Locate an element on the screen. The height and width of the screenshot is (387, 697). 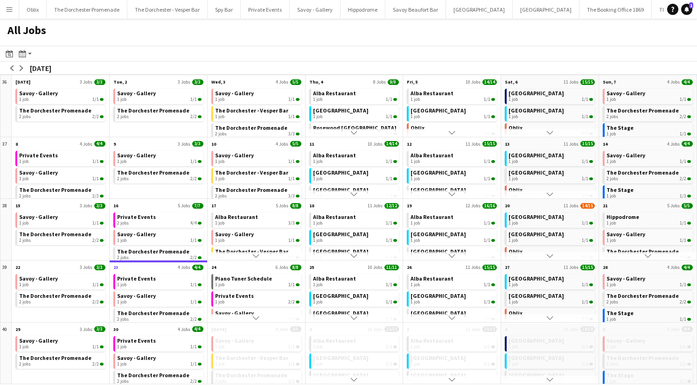
span: The Dorchester - Vesper Bar is located at coordinates (251, 110).